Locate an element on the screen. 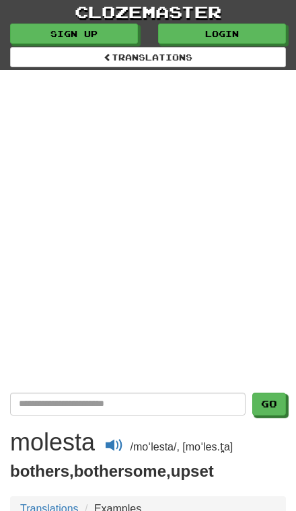 This screenshot has height=511, width=296. input: Translate Spanish-English is located at coordinates (128, 404).